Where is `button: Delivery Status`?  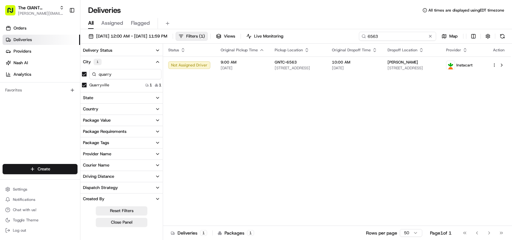
button: Delivery Status is located at coordinates (122, 50).